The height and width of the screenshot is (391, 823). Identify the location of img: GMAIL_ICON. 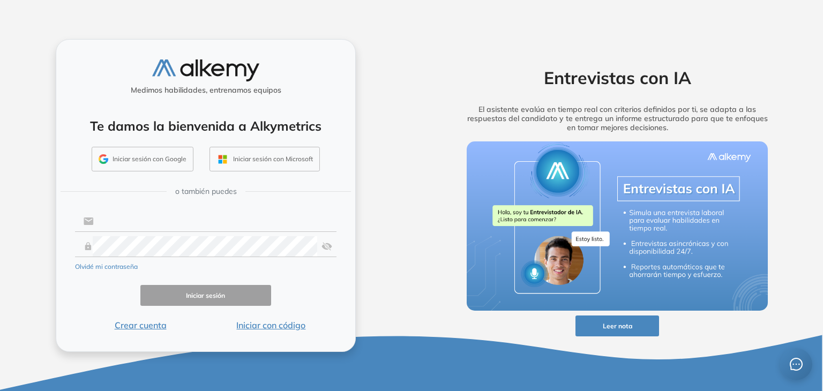
(103, 159).